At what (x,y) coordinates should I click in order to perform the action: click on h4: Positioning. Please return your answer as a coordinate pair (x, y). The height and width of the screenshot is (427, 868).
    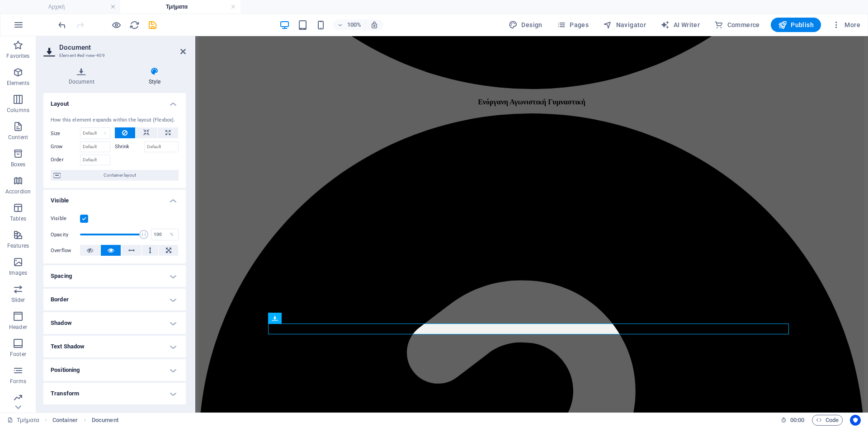
    Looking at the image, I should click on (114, 370).